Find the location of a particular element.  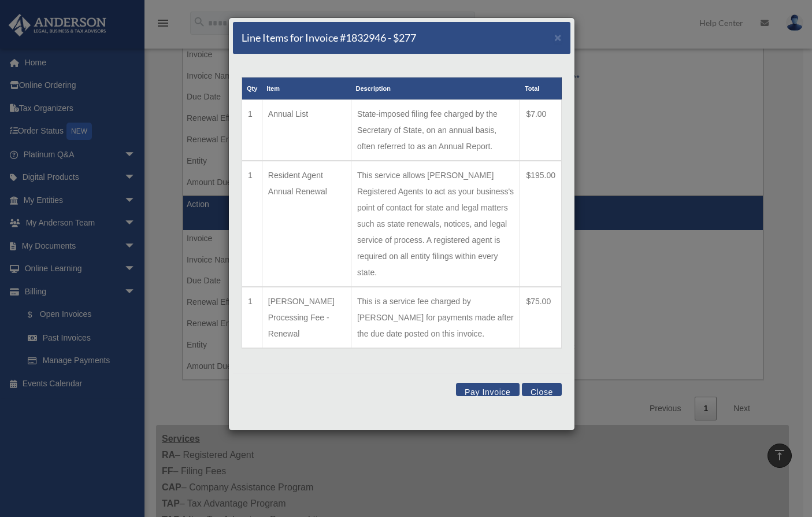

td: State-imposed filing fee charged by the Secretary of State, on an annual basis, often referred to... is located at coordinates (436, 131).